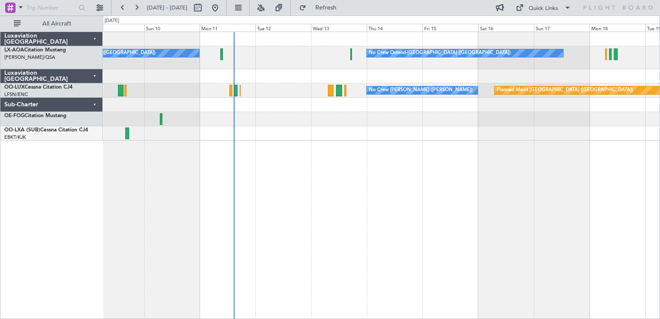 The height and width of the screenshot is (319, 660). Describe the element at coordinates (22, 130) in the screenshot. I see `span: OO-LXA (SUB)` at that location.